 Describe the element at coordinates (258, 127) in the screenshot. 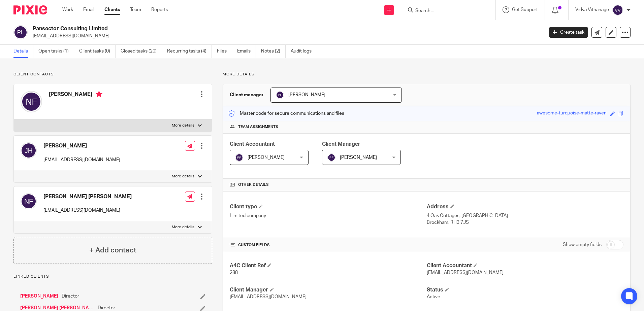

I see `span: Team assignments` at that location.